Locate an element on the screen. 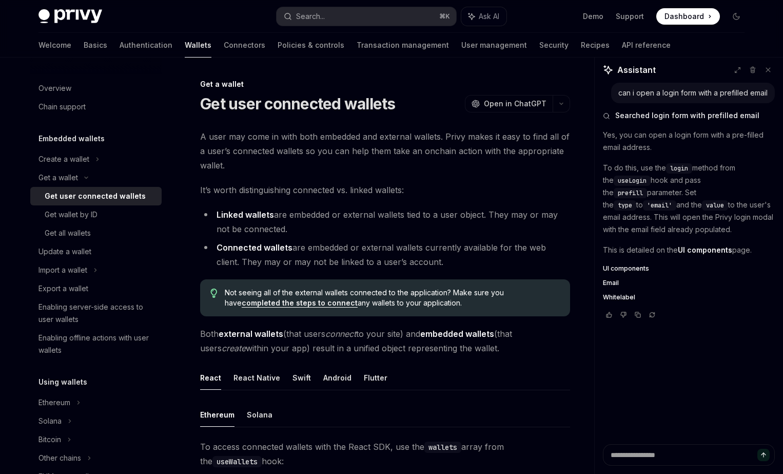 The width and height of the screenshot is (783, 474). div: Enabling offline actions with user wallets is located at coordinates (97, 344).